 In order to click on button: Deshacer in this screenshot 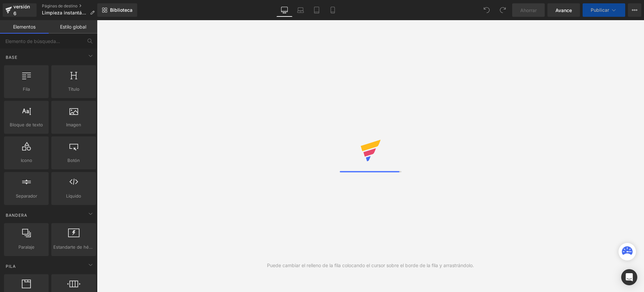, I will do `click(487, 10)`.